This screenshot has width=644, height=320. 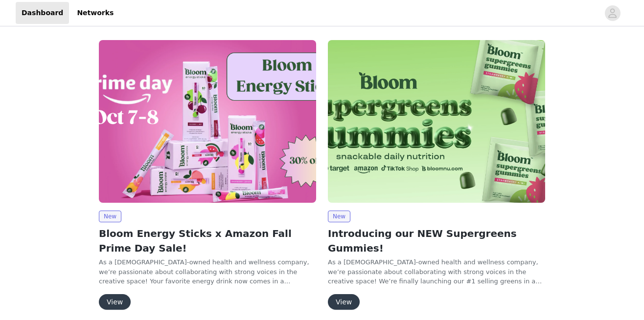 What do you see at coordinates (207, 241) in the screenshot?
I see `h2: Bloom Energy Sticks x Amazon Fall Prime Day Sale!` at bounding box center [207, 241].